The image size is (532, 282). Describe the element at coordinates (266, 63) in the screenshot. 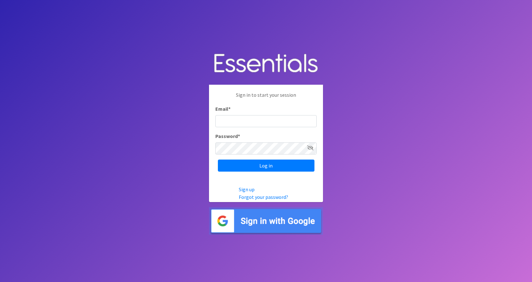

I see `img: Human Essentials` at that location.